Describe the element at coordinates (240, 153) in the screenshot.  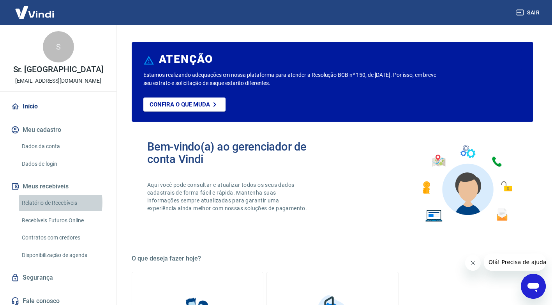
I see `h2: Bem-vindo(a) ao gerenciador de conta Vindi` at that location.